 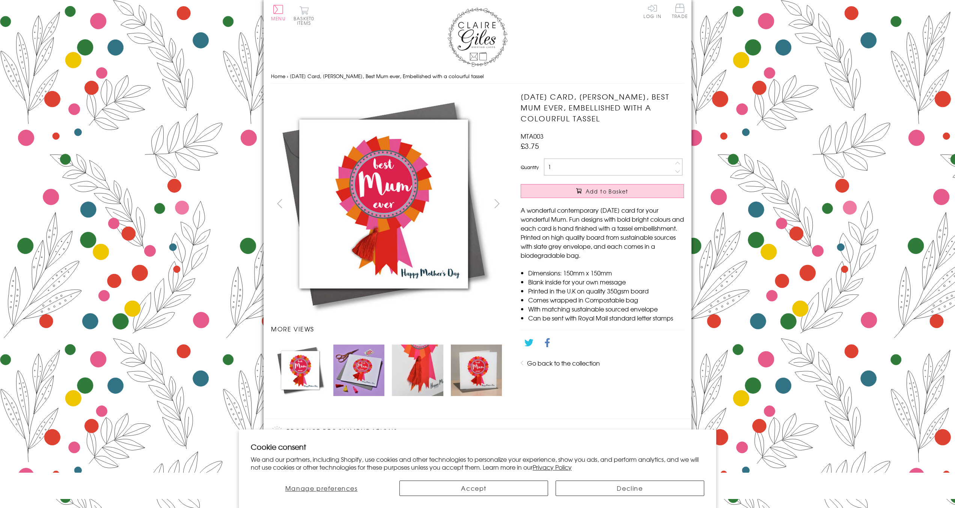 I want to click on button: Basket0 items, so click(x=304, y=15).